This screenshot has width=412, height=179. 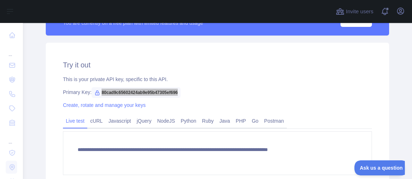 I want to click on span: Invite users, so click(x=360, y=11).